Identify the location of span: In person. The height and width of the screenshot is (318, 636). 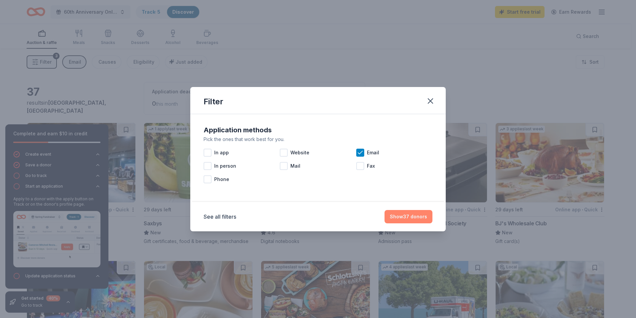
(225, 166).